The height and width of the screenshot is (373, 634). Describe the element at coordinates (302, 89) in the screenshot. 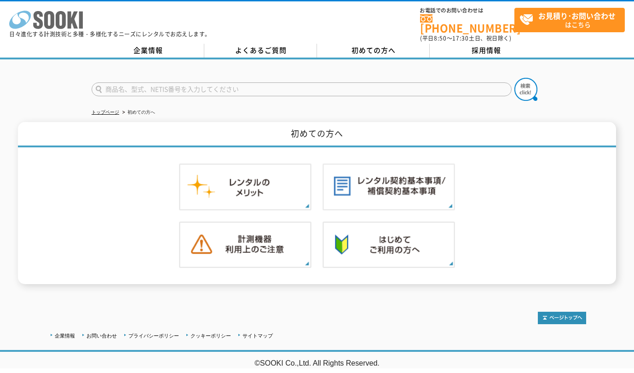

I see `input: 商品名、型式、NETIS番号を入力してください` at that location.